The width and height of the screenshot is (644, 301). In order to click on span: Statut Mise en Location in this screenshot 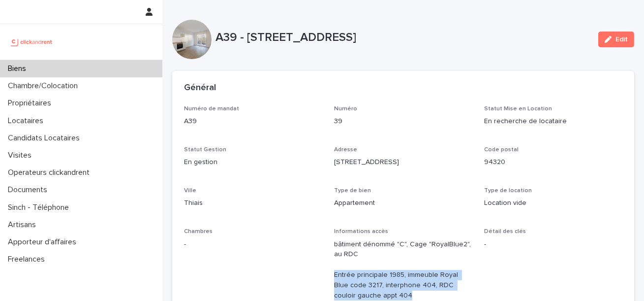, I will do `click(518, 109)`.